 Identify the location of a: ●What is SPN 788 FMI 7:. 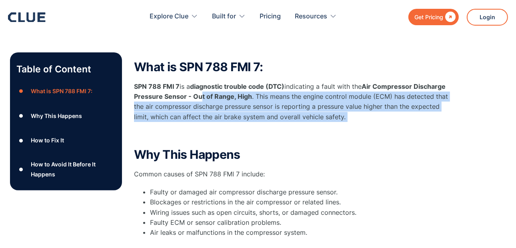
(66, 91).